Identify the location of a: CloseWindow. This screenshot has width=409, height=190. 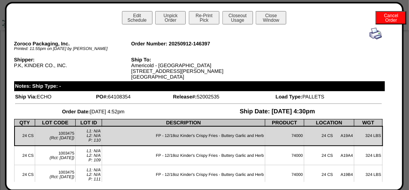
(271, 20).